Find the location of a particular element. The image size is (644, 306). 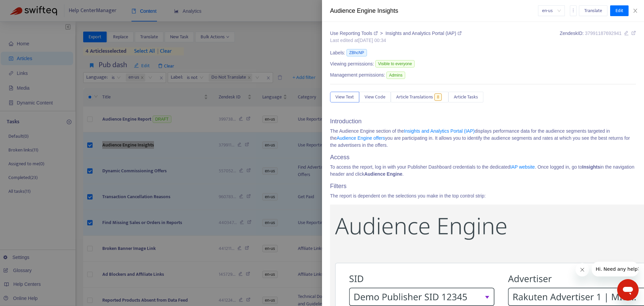

span: more is located at coordinates (574, 10).